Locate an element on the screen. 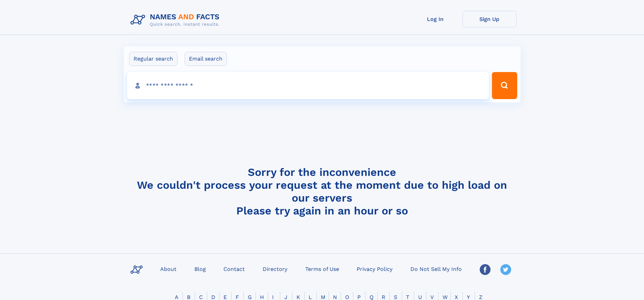 The height and width of the screenshot is (300, 644). img: Twitter is located at coordinates (506, 270).